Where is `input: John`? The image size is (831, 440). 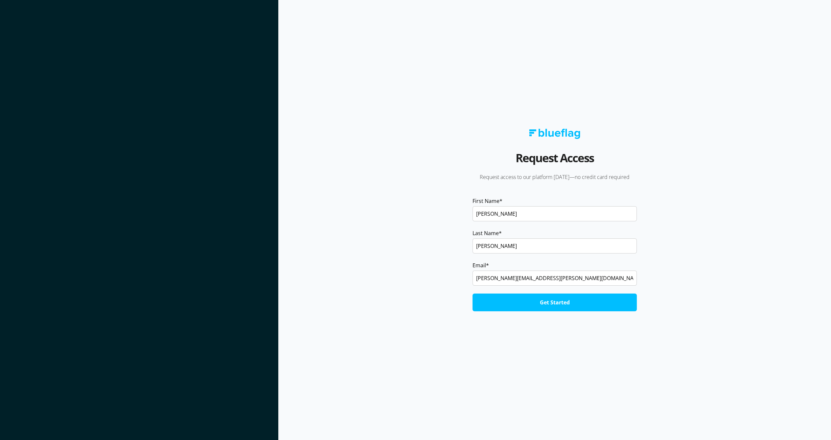
input: John is located at coordinates (555, 214).